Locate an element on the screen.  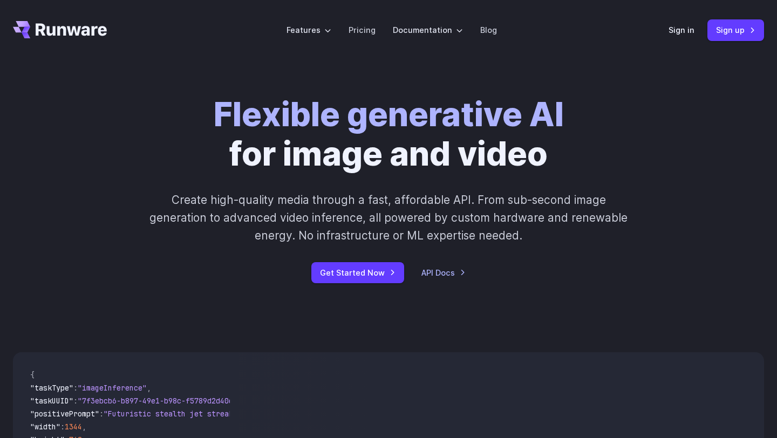
span: "7f3ebcb6-b897-49e1-b98c-f5789d2d40d7" is located at coordinates (160, 401).